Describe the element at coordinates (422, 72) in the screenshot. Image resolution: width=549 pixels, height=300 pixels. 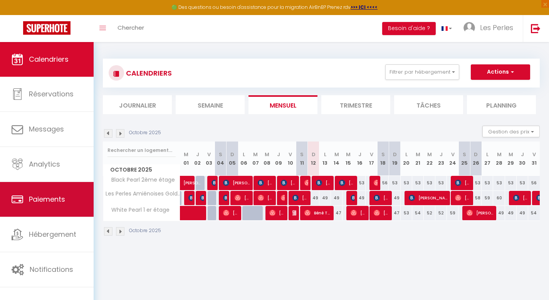
I see `button: Filtrer par hébergement` at that location.